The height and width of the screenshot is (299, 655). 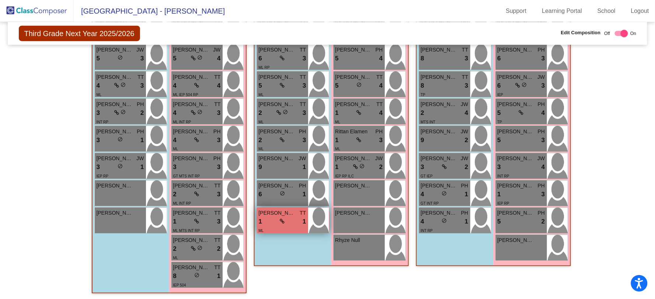 I want to click on span: Off, so click(x=608, y=34).